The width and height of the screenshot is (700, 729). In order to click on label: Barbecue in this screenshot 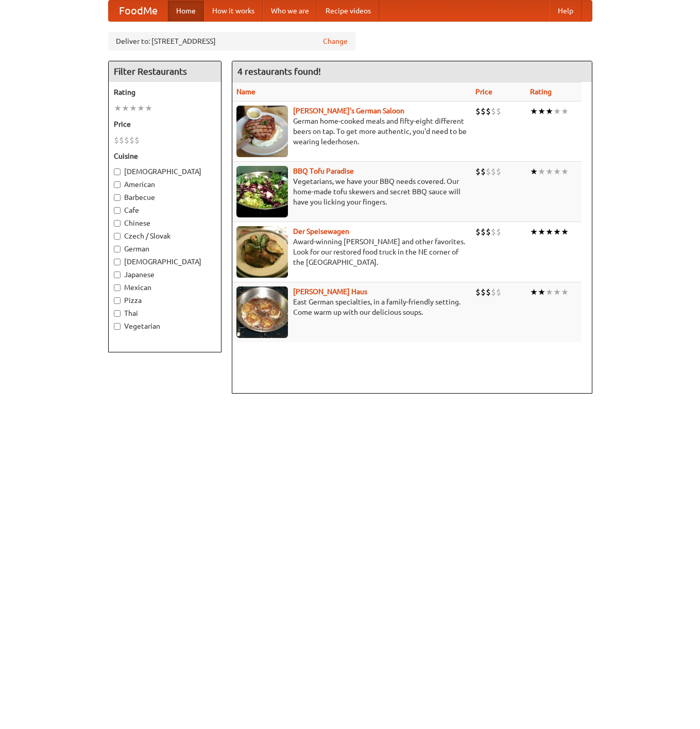, I will do `click(165, 197)`.